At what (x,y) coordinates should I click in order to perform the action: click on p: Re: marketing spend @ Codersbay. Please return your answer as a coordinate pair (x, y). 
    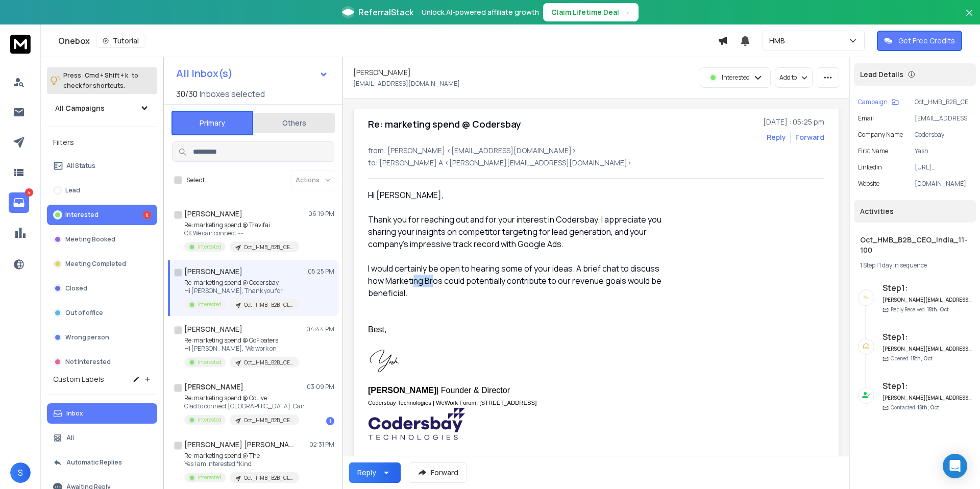
    Looking at the image, I should click on (241, 283).